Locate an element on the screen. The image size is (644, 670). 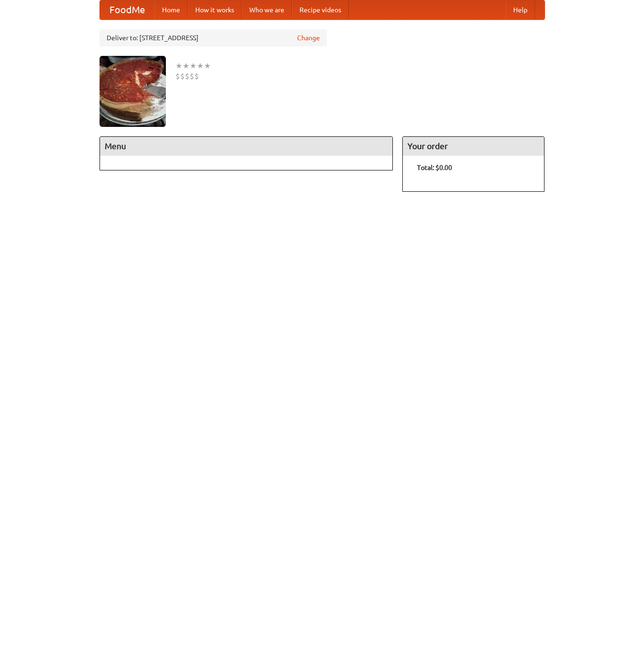
a: FoodMe is located at coordinates (127, 10).